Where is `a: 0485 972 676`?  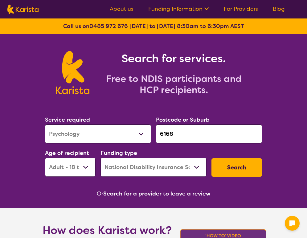 a: 0485 972 676 is located at coordinates (108, 26).